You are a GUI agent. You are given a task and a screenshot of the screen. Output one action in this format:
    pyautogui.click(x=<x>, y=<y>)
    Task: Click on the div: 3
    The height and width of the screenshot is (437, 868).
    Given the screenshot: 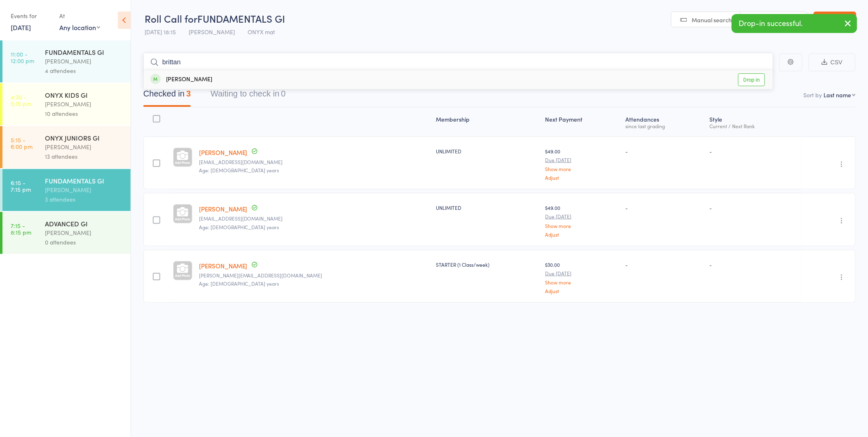 What is the action you would take?
    pyautogui.click(x=188, y=93)
    